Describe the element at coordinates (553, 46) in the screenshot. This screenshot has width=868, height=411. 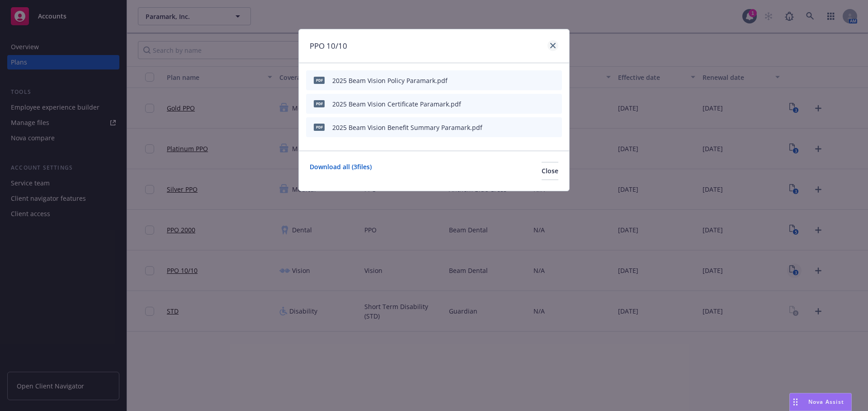
I see `a: close` at that location.